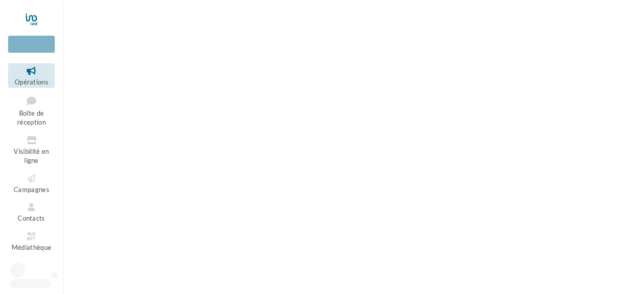  Describe the element at coordinates (31, 212) in the screenshot. I see `a: Contacts` at that location.